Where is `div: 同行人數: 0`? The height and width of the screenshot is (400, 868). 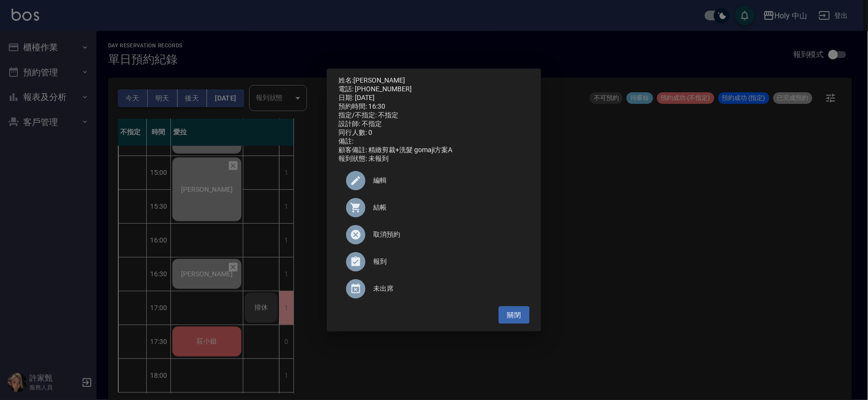 div: 同行人數: 0 is located at coordinates (434, 133).